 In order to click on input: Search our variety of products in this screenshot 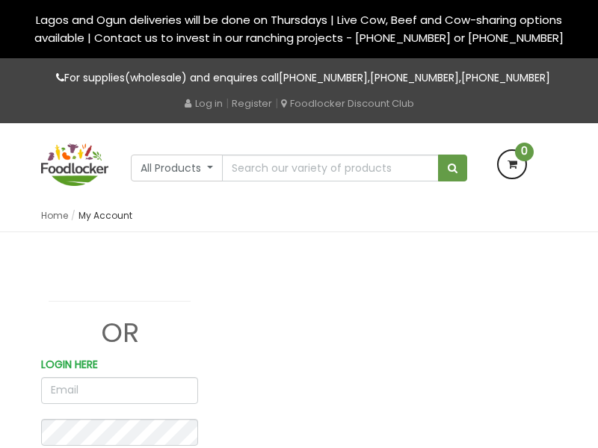, I will do `click(330, 168)`.